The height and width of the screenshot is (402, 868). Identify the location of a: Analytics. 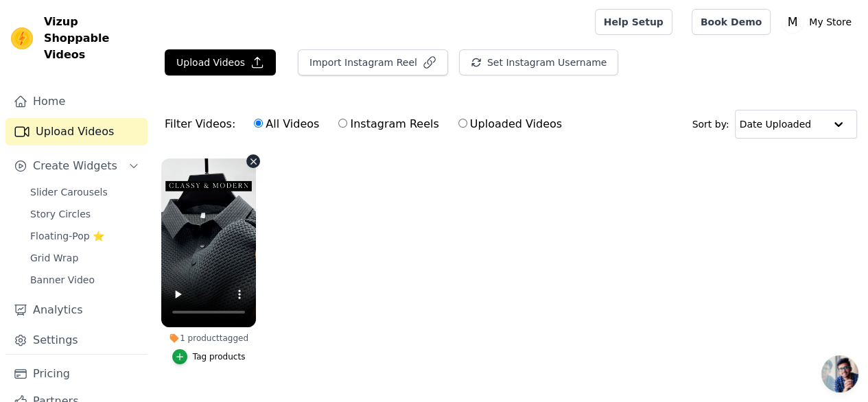
(77, 310).